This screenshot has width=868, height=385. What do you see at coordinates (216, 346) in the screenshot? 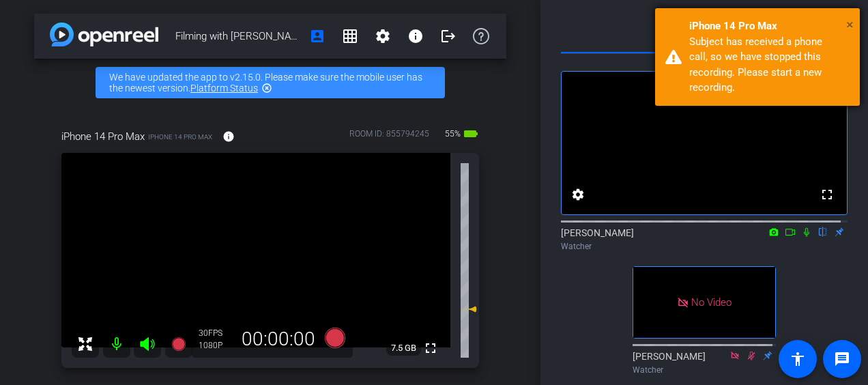
I see `div: 1080P` at bounding box center [216, 346].